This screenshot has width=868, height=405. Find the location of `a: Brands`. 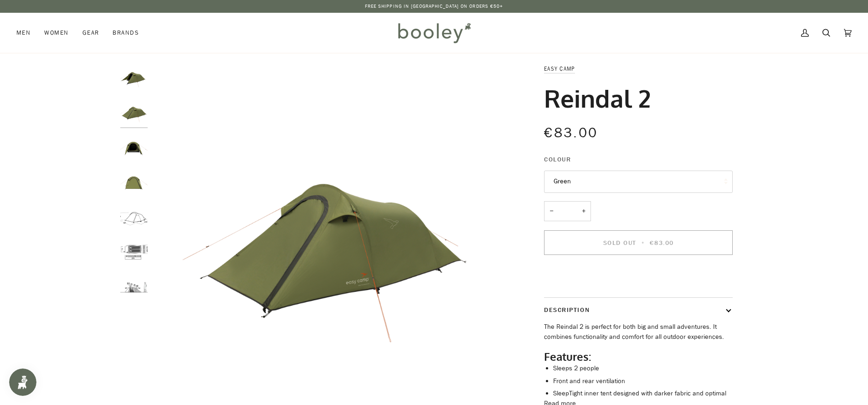

a: Brands is located at coordinates (126, 33).